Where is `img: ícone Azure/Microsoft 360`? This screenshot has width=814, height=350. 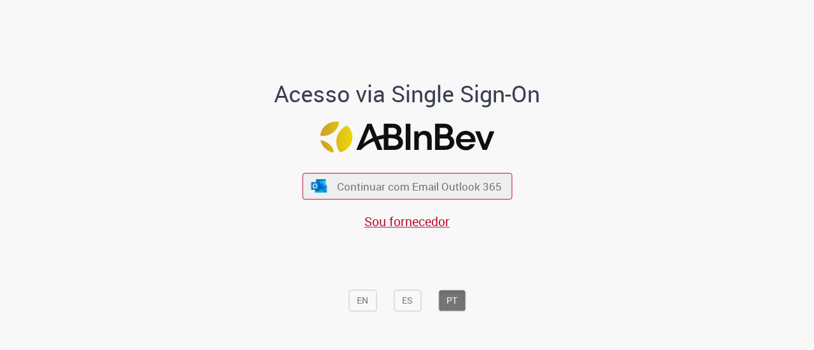 img: ícone Azure/Microsoft 360 is located at coordinates (319, 186).